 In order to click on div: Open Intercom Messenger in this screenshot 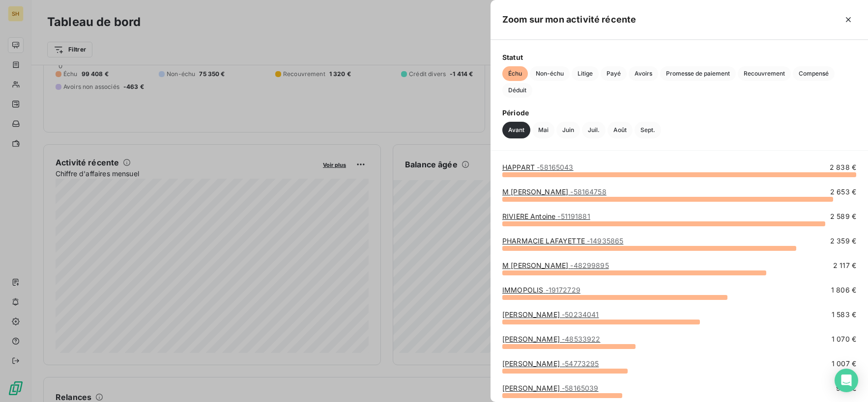, I will do `click(847, 381)`.